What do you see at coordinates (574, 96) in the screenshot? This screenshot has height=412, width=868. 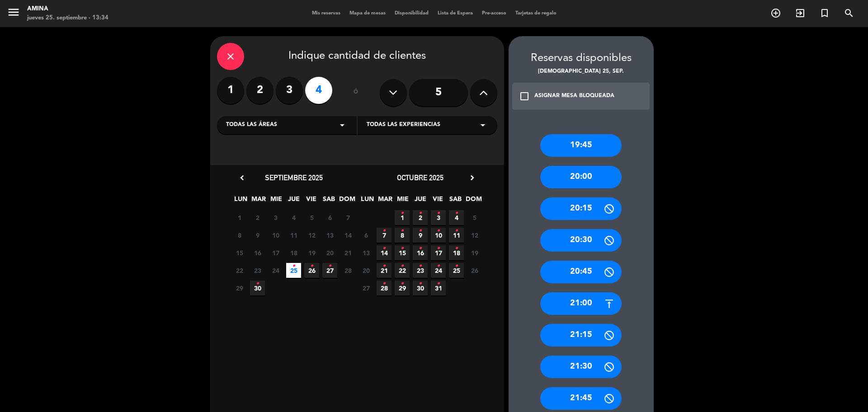 I see `div: ASIGNAR MESA BLOQUEADA` at bounding box center [574, 96].